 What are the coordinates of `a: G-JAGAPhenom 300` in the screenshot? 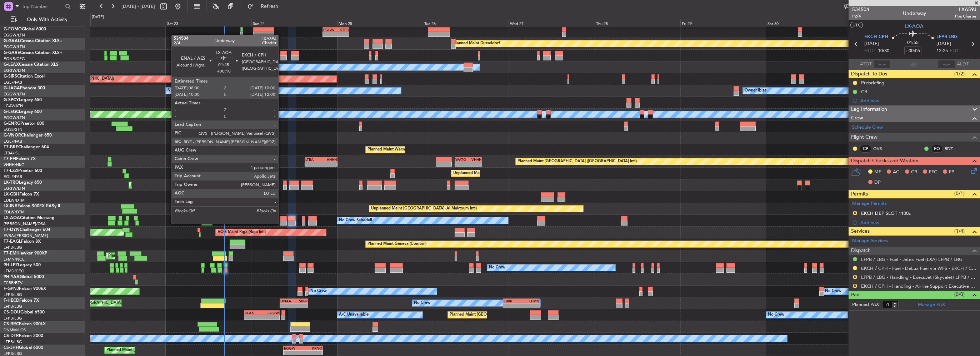 It's located at (24, 88).